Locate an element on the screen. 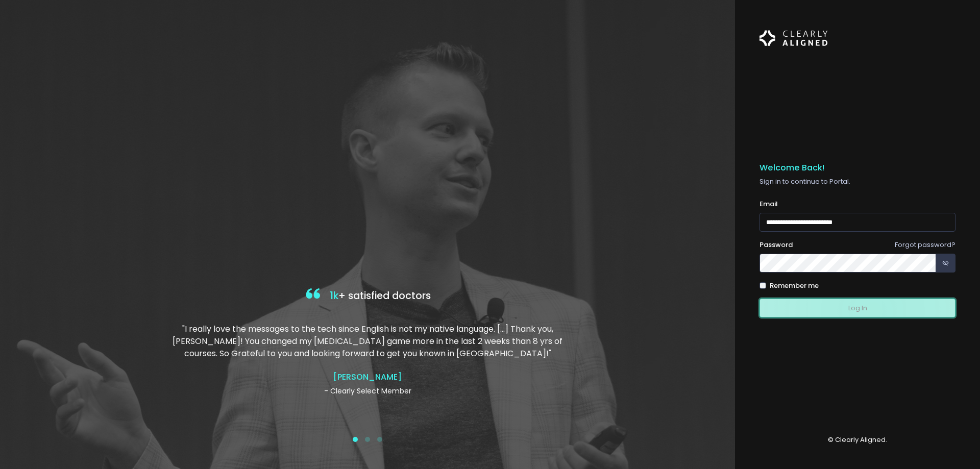 This screenshot has height=469, width=980. span: 1k is located at coordinates (334, 295).